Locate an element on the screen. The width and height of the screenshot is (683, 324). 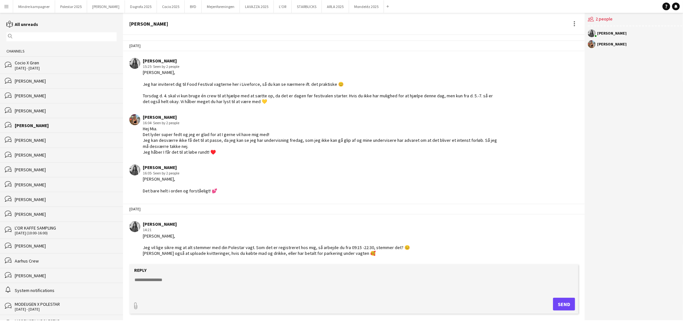
div: Cocio X Grøn is located at coordinates (66, 63).